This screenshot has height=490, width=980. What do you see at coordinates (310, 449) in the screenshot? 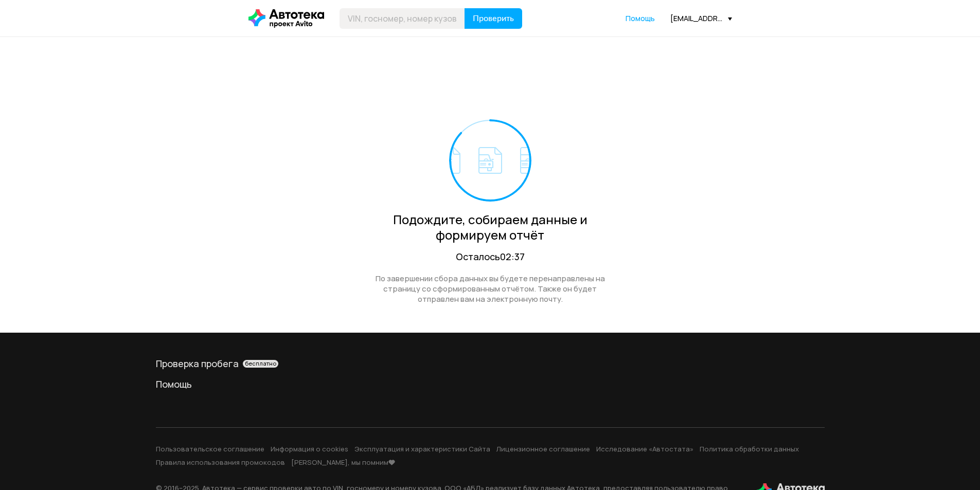
I see `p: Информация о cookies` at bounding box center [310, 449].